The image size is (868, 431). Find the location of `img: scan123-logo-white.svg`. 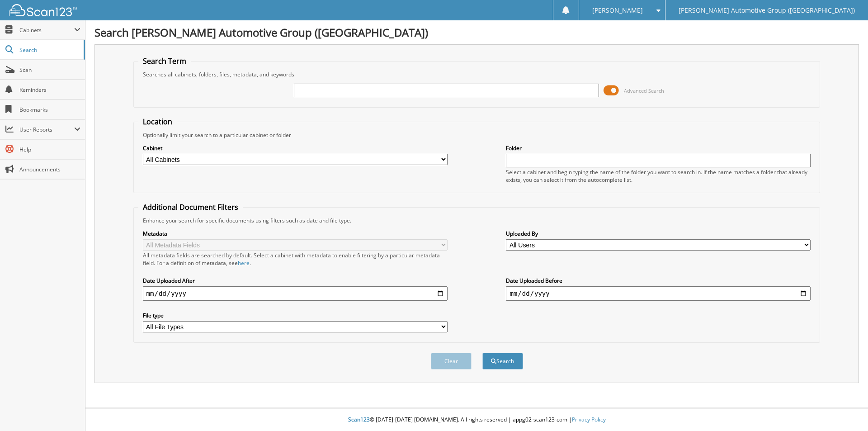

img: scan123-logo-white.svg is located at coordinates (43, 10).